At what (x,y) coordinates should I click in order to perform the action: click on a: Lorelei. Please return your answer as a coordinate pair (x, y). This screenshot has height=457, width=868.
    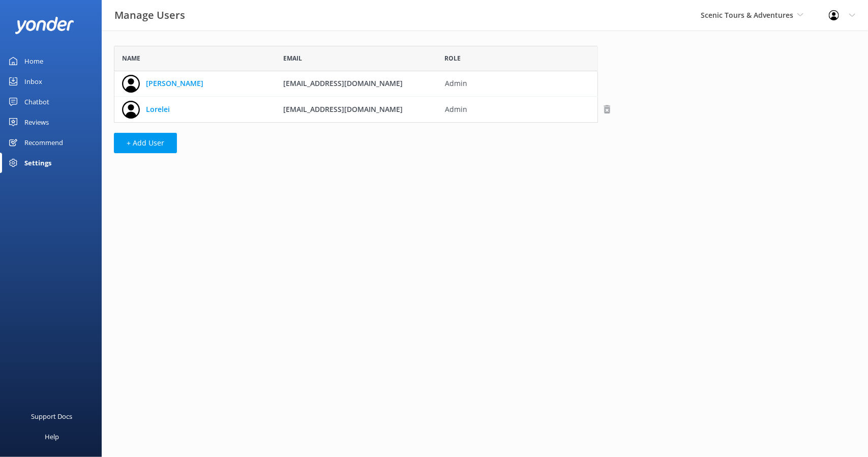
    Looking at the image, I should click on (157, 109).